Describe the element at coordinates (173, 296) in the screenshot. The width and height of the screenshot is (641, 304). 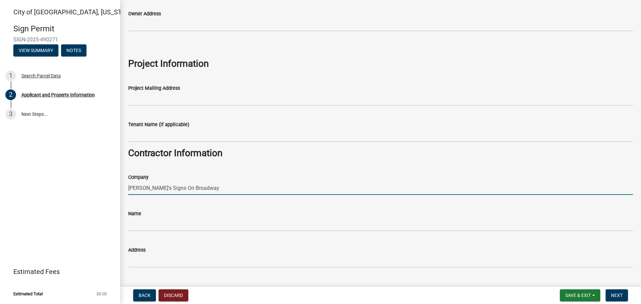
I see `button: Discard` at that location.